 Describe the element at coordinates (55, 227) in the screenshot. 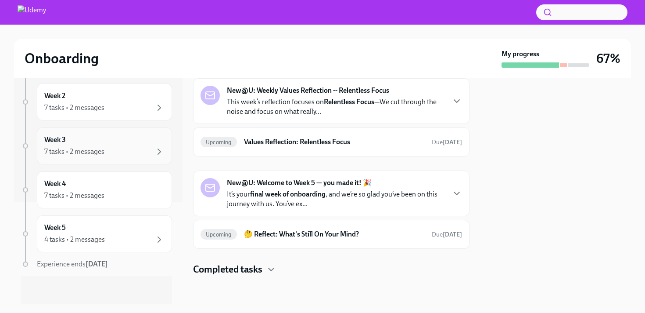

I see `h6: Week 5` at that location.